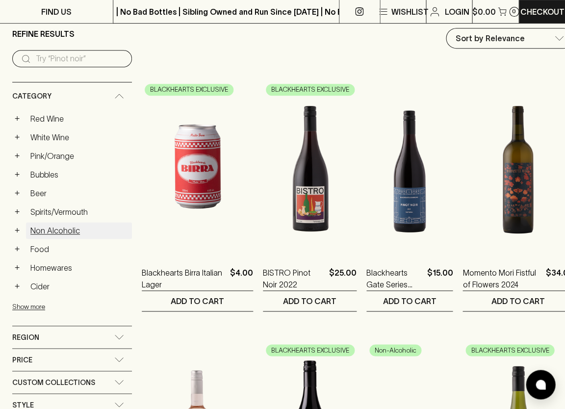 Image resolution: width=565 pixels, height=409 pixels. I want to click on a: Pink/Orange, so click(79, 156).